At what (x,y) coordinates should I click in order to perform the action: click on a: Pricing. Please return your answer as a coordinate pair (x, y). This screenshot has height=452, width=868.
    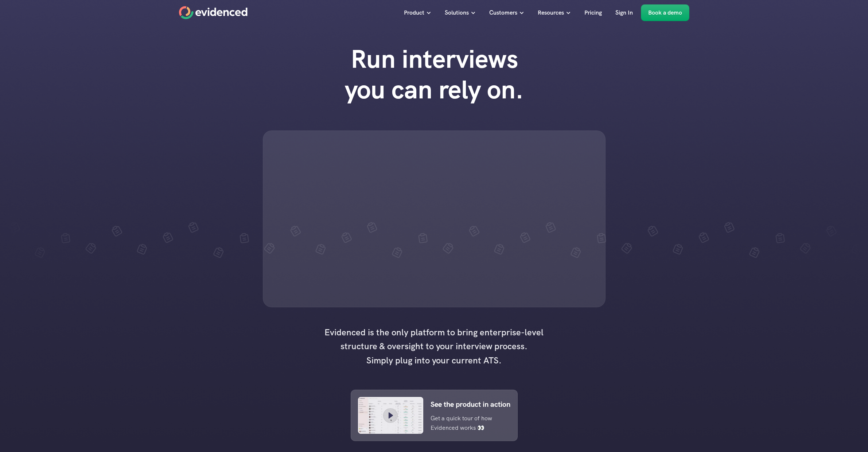
    Looking at the image, I should click on (593, 13).